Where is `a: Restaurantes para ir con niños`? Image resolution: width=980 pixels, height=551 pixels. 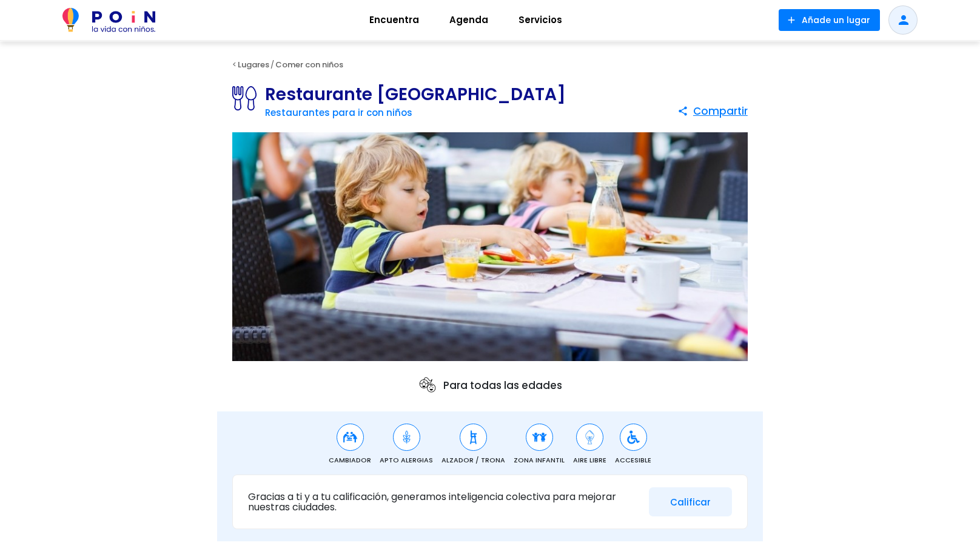 a: Restaurantes para ir con niños is located at coordinates (339, 112).